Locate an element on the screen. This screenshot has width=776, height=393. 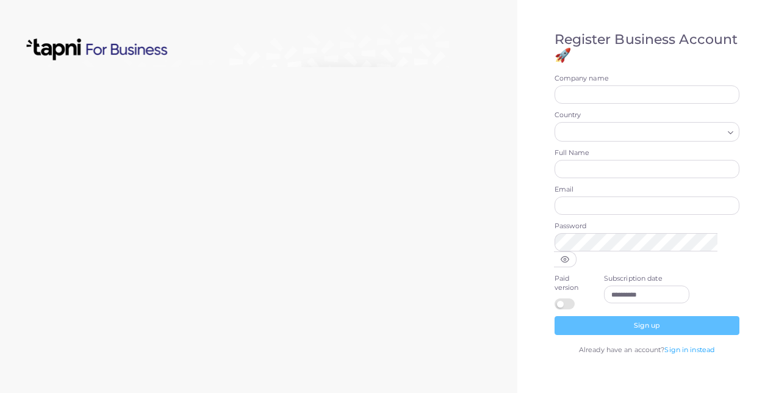
label: Full Name is located at coordinates (647, 153).